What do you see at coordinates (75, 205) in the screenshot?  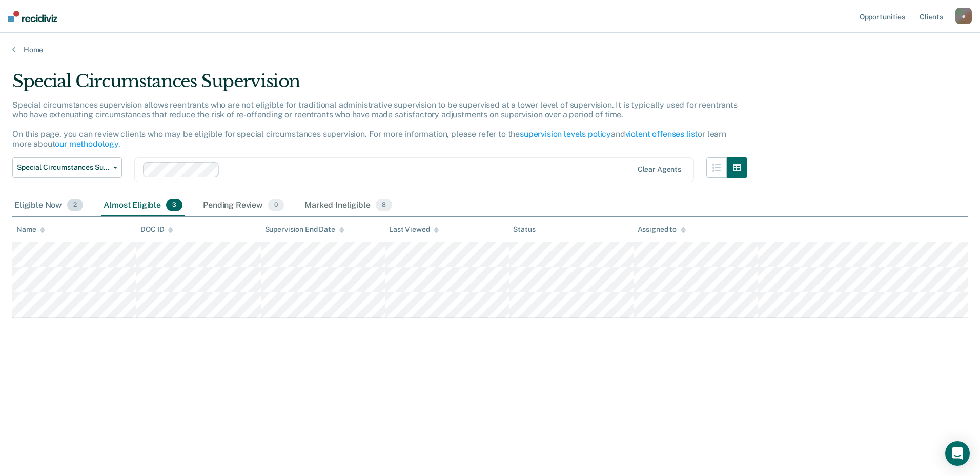 I see `span: 2` at bounding box center [75, 205].